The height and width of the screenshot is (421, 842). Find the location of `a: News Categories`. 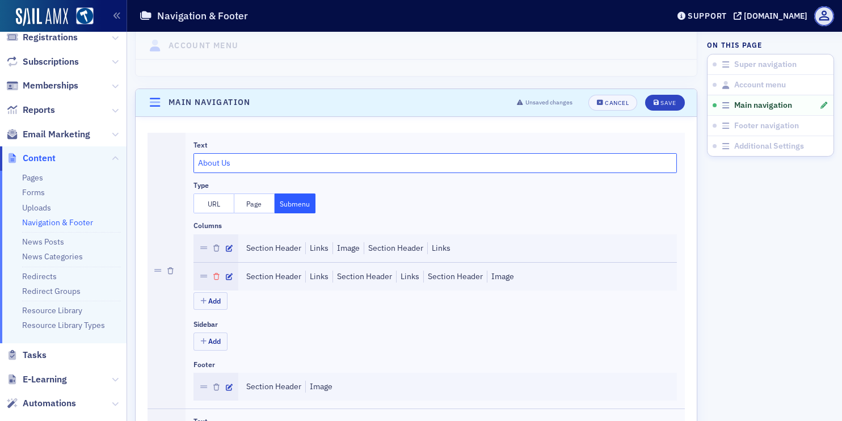

a: News Categories is located at coordinates (52, 256).